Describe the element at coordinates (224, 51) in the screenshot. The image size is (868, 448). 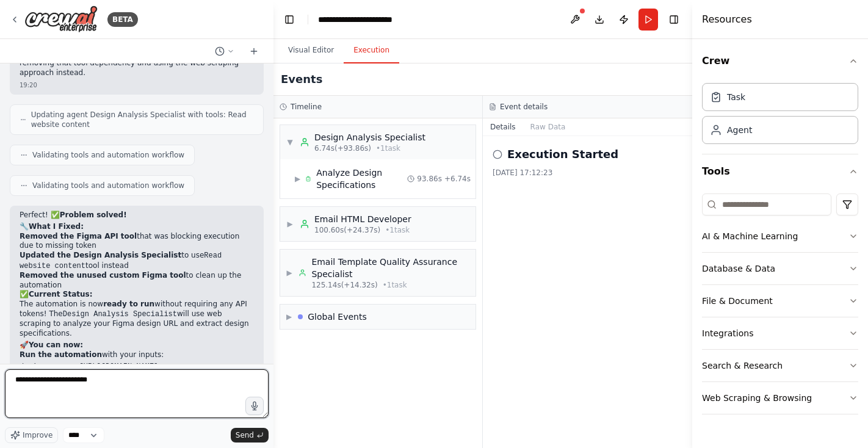
I see `button: Switch to previous chat` at that location.